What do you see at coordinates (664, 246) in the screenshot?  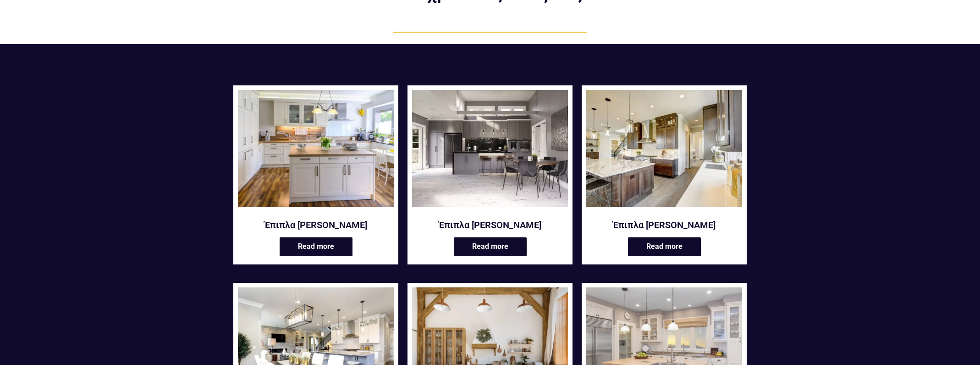 I see `a: Read more about “Έπιπλα κουζίνας Guincho”` at bounding box center [664, 246].